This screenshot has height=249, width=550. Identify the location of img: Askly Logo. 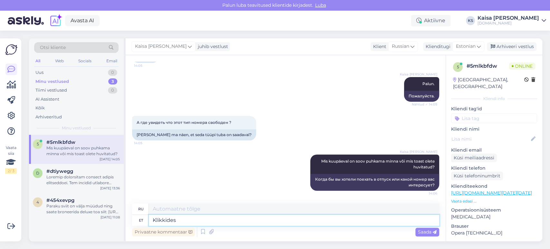
(11, 50).